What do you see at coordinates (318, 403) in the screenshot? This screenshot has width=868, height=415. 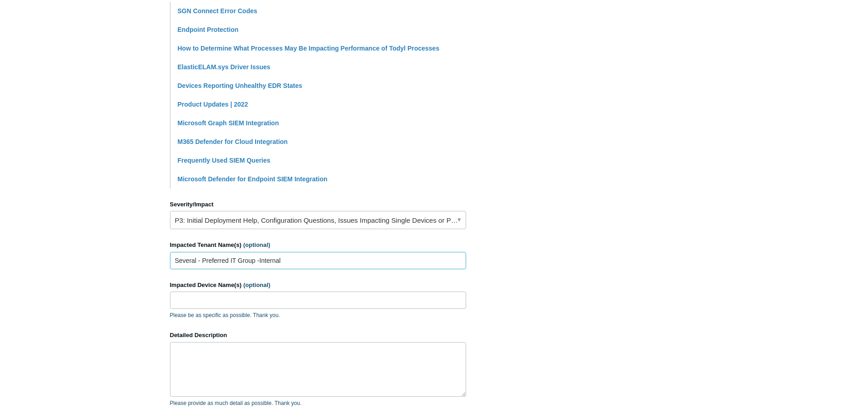 I see `p: Please provide as much detail as possible. Thank you.` at bounding box center [318, 403].